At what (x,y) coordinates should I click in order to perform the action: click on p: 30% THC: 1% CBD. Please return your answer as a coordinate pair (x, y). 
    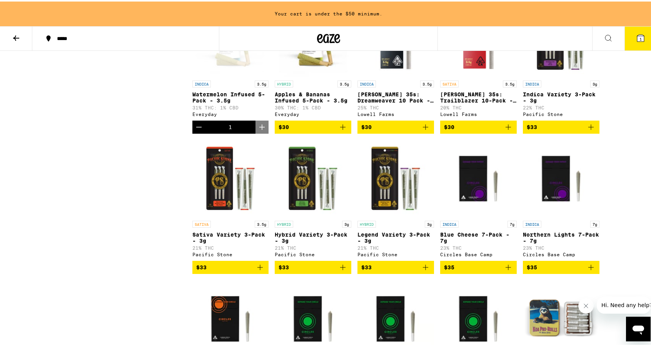
    Looking at the image, I should click on (313, 106).